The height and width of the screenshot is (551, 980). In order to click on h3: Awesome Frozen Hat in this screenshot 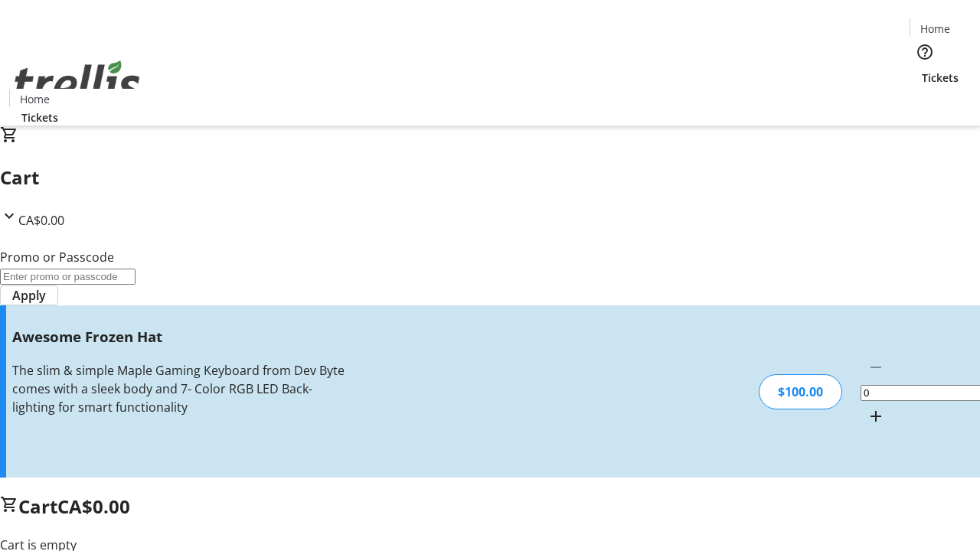, I will do `click(179, 337)`.